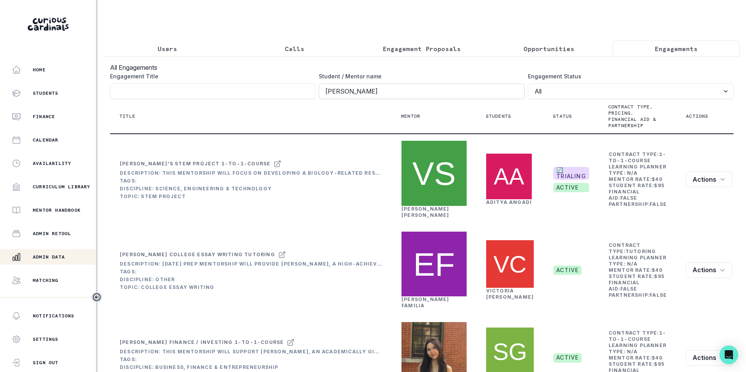 This screenshot has height=372, width=746. I want to click on p: Mentor Handbook, so click(57, 210).